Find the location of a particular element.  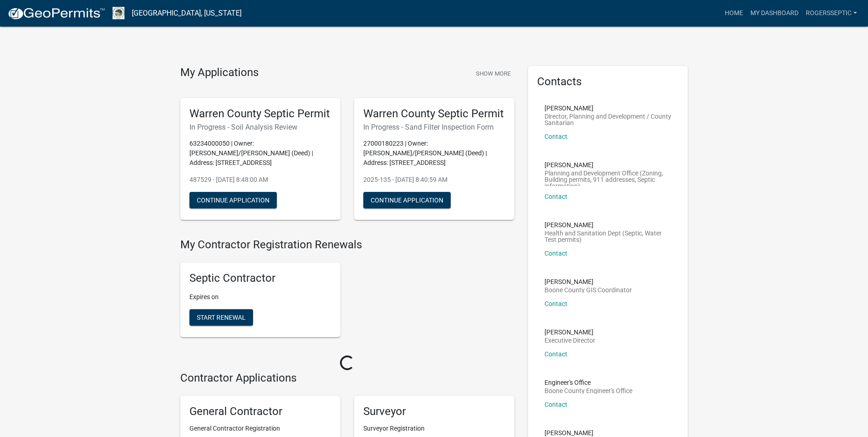

h5: Septic Contractor is located at coordinates (260, 278).